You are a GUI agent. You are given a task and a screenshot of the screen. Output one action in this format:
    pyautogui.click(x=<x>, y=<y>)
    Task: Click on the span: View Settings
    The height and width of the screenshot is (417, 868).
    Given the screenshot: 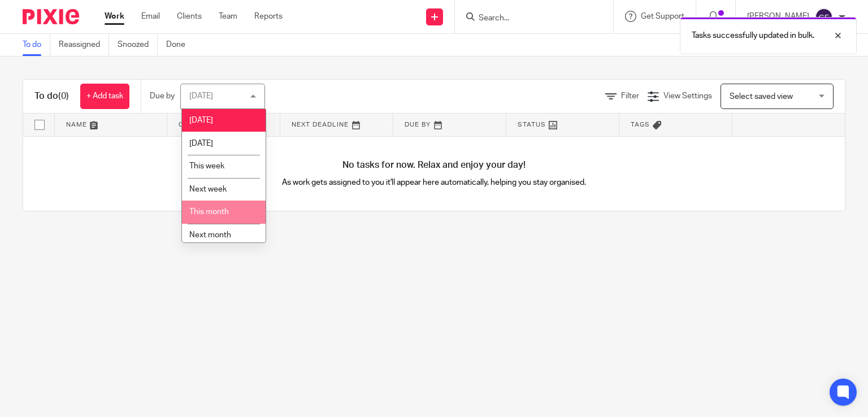 What is the action you would take?
    pyautogui.click(x=688, y=96)
    